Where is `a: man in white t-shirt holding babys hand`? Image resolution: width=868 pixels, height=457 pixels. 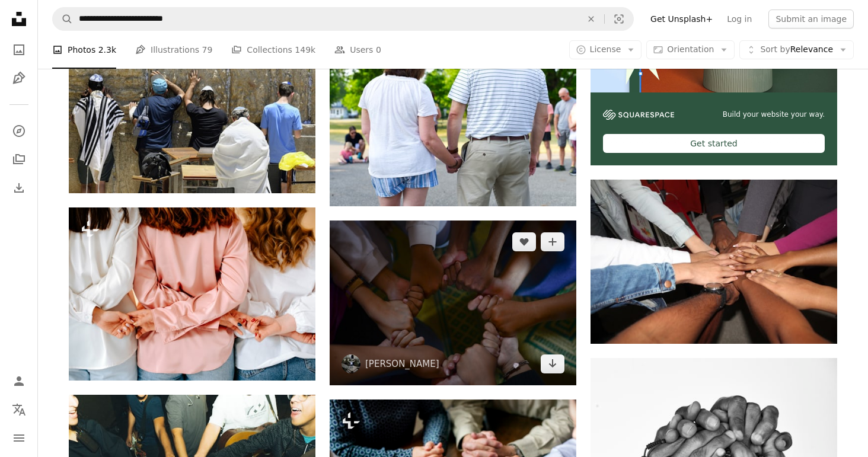 a: man in white t-shirt holding babys hand is located at coordinates (453, 303).